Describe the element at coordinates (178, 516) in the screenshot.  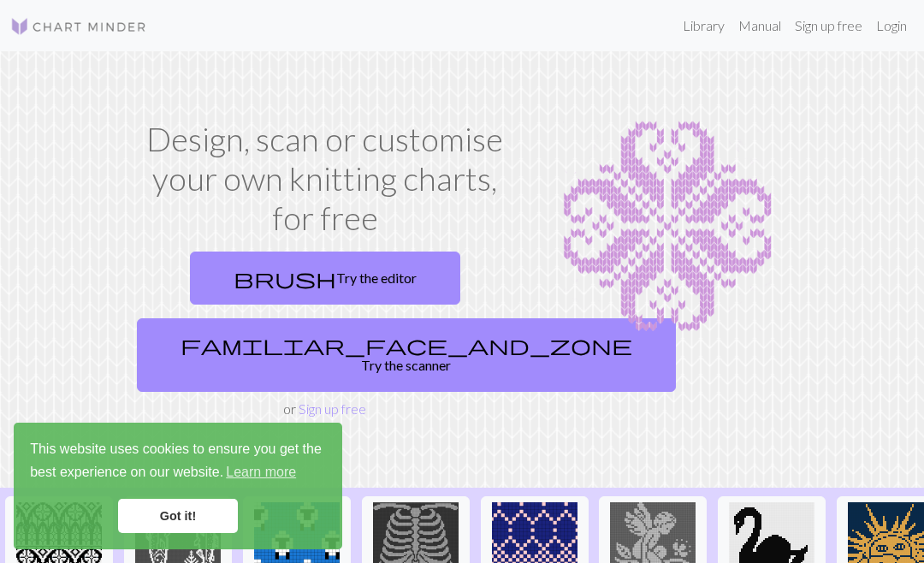
I see `a: dismiss cookie message` at that location.